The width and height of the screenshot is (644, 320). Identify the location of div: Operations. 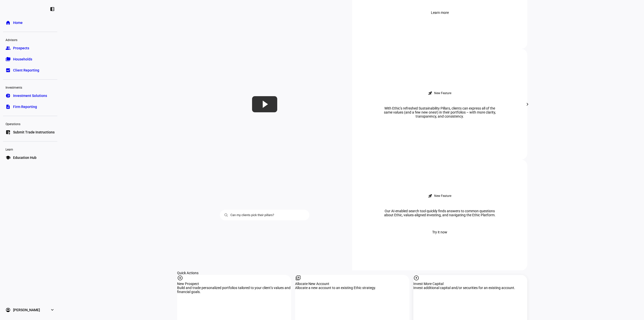
(30, 124).